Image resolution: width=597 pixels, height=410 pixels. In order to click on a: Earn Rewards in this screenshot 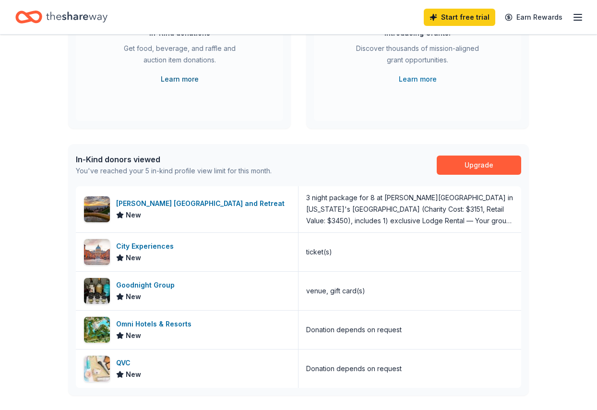, I will do `click(534, 17)`.